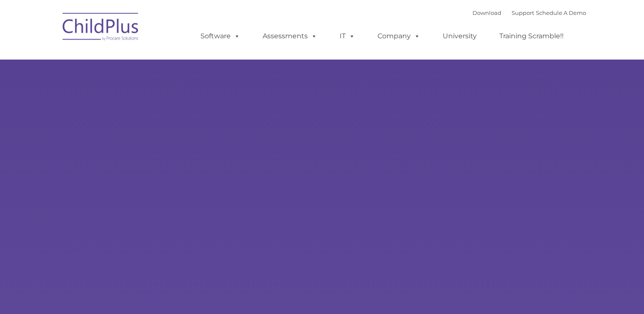  What do you see at coordinates (460, 36) in the screenshot?
I see `a: University` at bounding box center [460, 36].